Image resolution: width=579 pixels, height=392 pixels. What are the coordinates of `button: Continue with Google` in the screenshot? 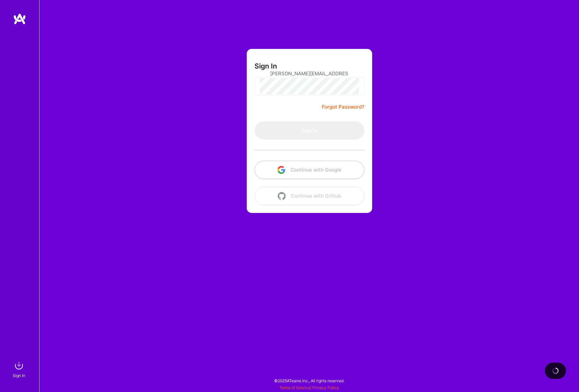 It's located at (309, 170).